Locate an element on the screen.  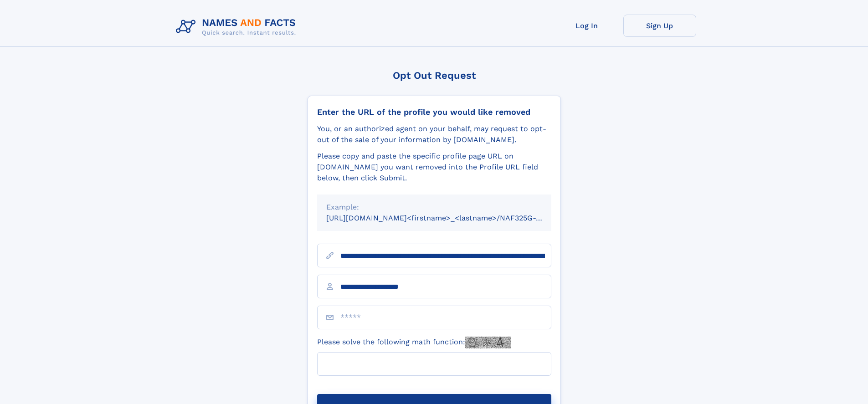
a: Log In is located at coordinates (587, 26).